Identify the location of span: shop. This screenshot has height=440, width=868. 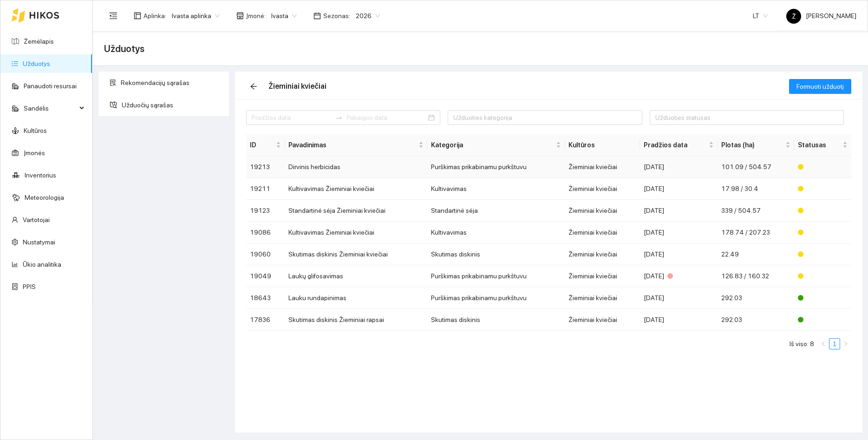
(240, 16).